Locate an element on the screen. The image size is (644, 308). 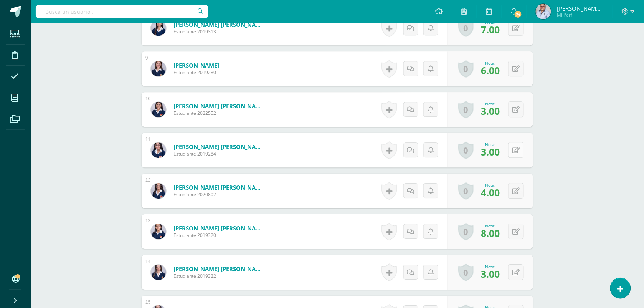
img: a4d95ad2e83310dad506a1bf4c4cf25e.png is located at coordinates (158, 28).